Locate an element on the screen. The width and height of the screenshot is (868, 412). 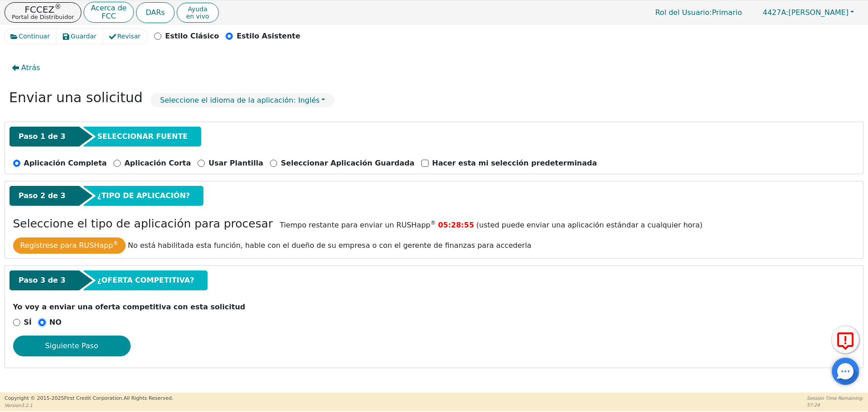
p: 57:24 is located at coordinates (835, 405).